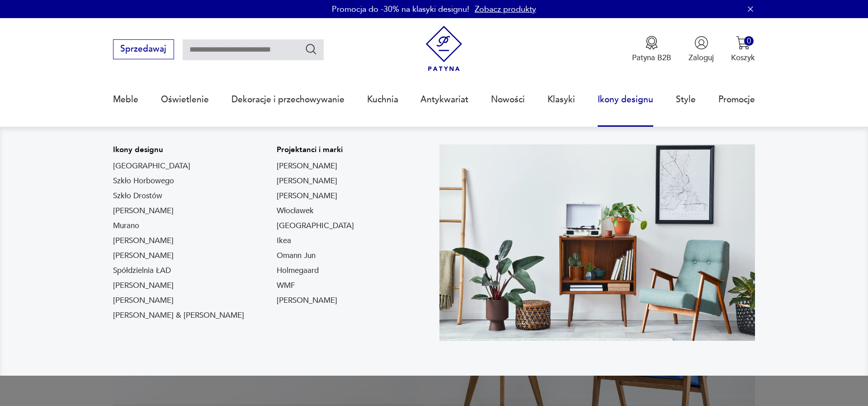 Image resolution: width=868 pixels, height=406 pixels. What do you see at coordinates (382, 100) in the screenshot?
I see `a: Kuchnia` at bounding box center [382, 100].